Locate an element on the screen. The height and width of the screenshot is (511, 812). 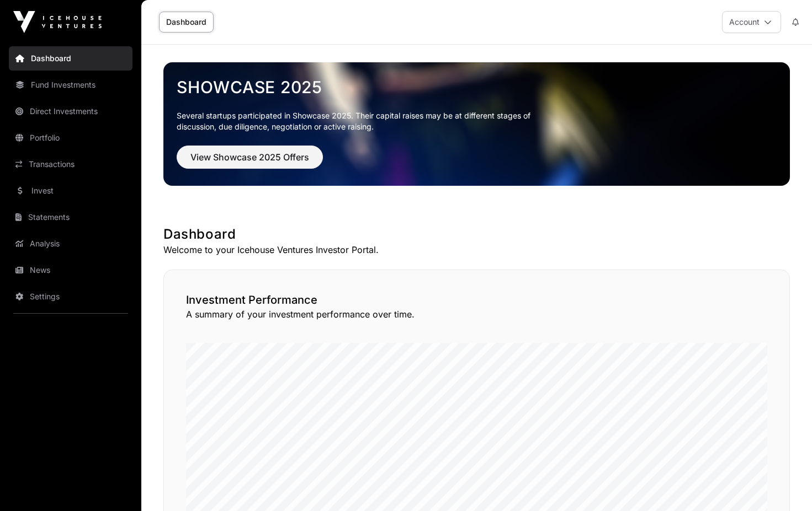
button: View Showcase 2025 Offers is located at coordinates (250, 157).